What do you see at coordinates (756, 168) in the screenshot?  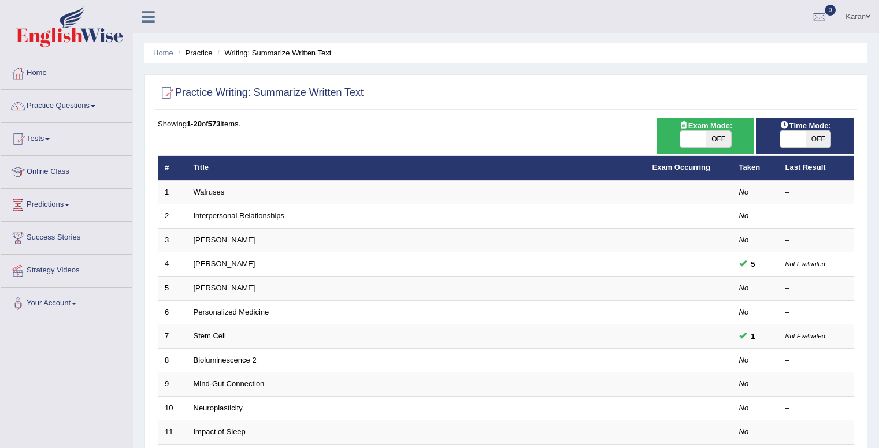 I see `th: Taken` at bounding box center [756, 168].